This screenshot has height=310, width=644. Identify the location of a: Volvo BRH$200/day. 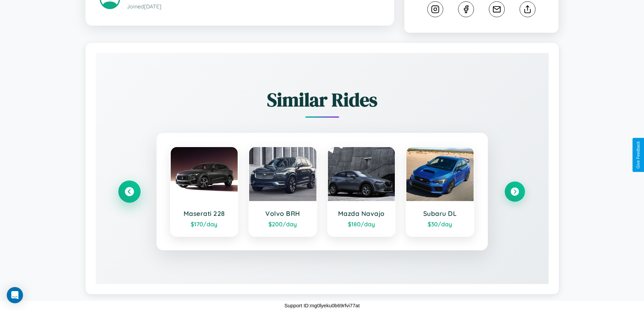
(283, 192).